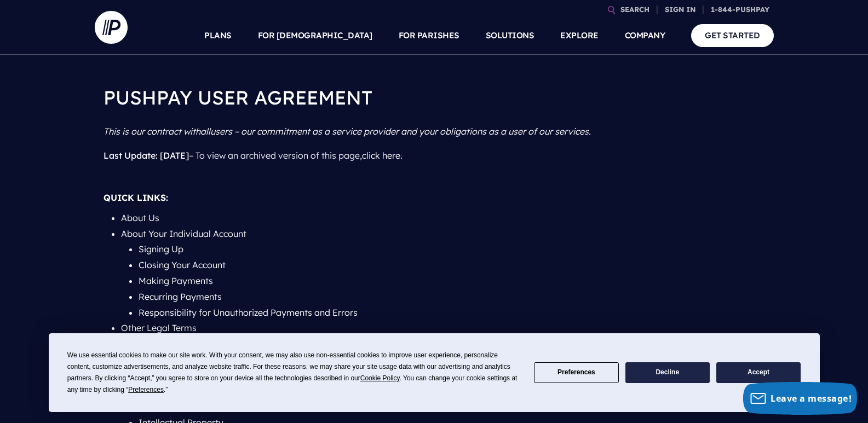 The image size is (868, 423). Describe the element at coordinates (182, 265) in the screenshot. I see `a: Closing Your Account` at that location.